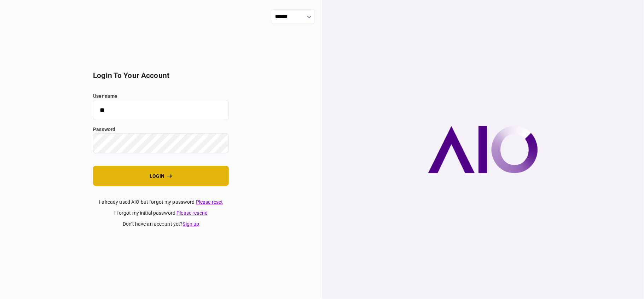 This screenshot has height=299, width=644. I want to click on a: Sign up, so click(191, 223).